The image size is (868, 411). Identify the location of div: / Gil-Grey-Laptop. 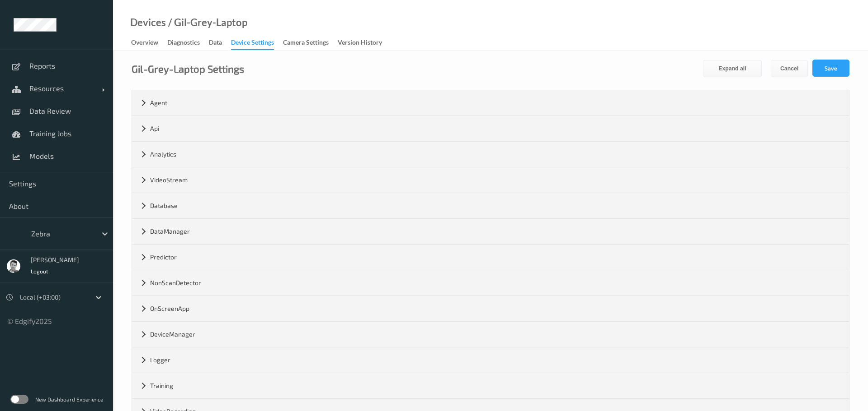
(206, 22).